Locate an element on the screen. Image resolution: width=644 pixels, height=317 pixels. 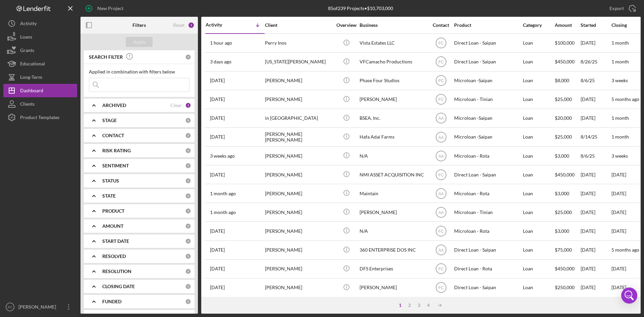
div: Grants is located at coordinates (27, 51).